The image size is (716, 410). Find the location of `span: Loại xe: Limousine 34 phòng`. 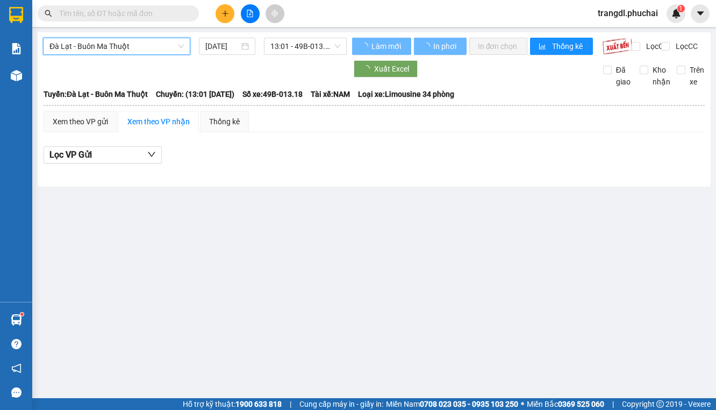

span: Loại xe: Limousine 34 phòng is located at coordinates (406, 94).